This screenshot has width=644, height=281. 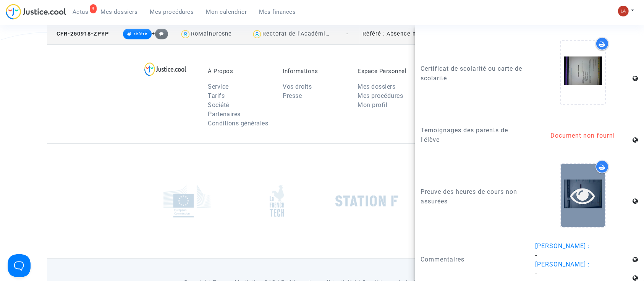 I want to click on p: Témoignages des parents de l'élève, so click(x=472, y=135).